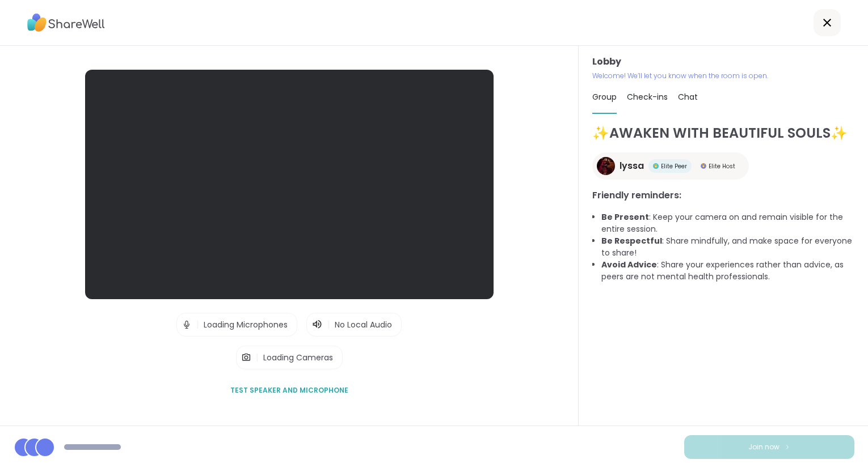 This screenshot has height=468, width=868. Describe the element at coordinates (631, 166) in the screenshot. I see `span: lyssa` at that location.